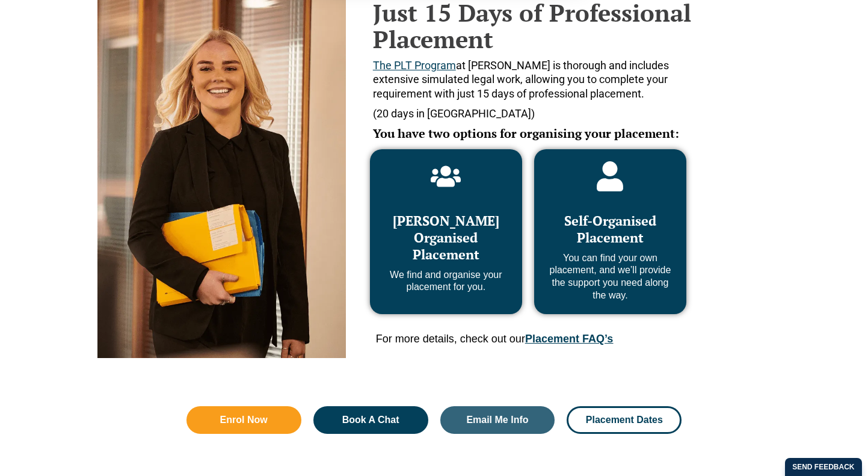 The width and height of the screenshot is (868, 476). I want to click on span: For more details, check out our, so click(494, 339).